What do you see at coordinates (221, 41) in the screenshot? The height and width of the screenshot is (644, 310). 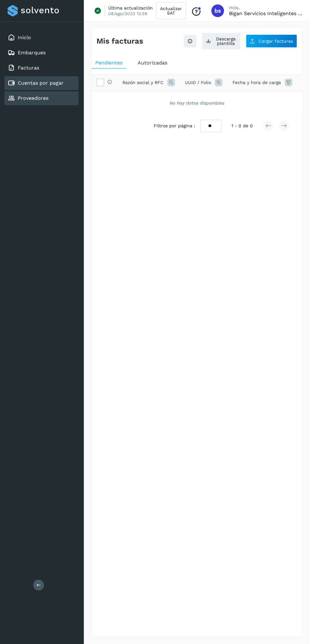 I see `button: Descarga plantilla` at bounding box center [221, 41].